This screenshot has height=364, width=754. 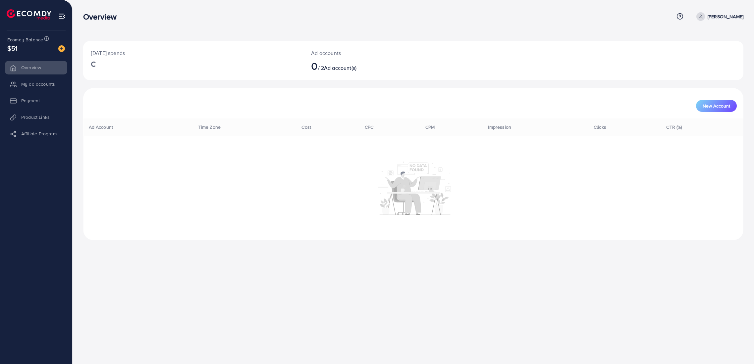 I want to click on p: Ad accounts, so click(x=385, y=53).